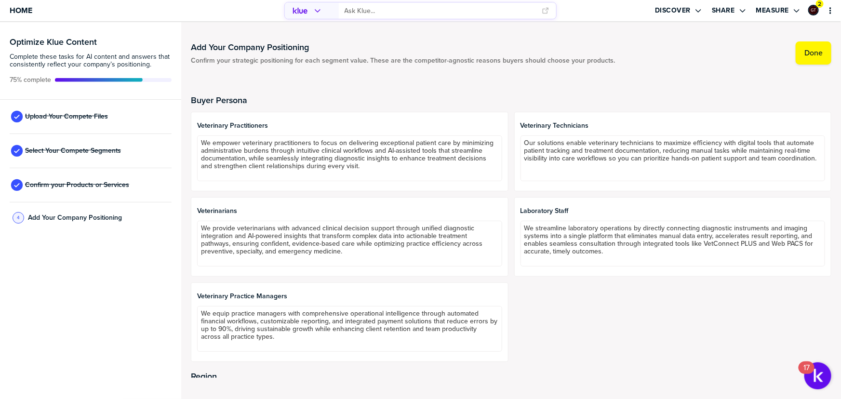 The height and width of the screenshot is (399, 841). Describe the element at coordinates (403, 61) in the screenshot. I see `span: Confirm your strategic positioning for each segment value. These are the competitor-agnostic reas...` at that location.